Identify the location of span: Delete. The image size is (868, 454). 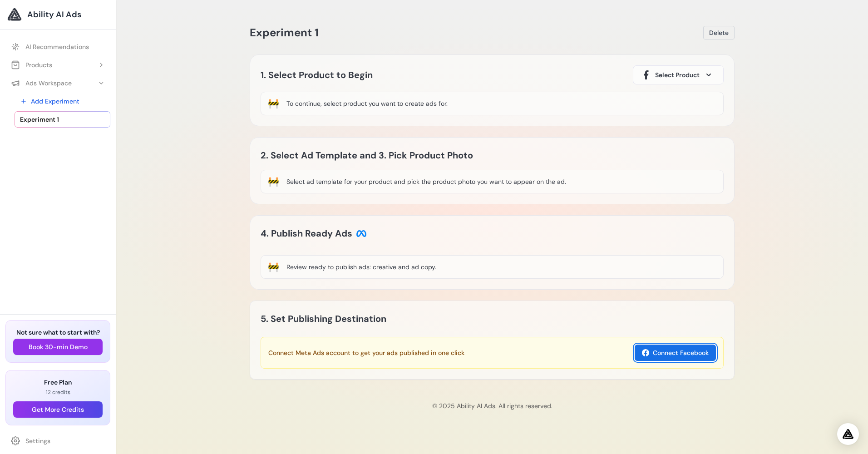
(719, 33).